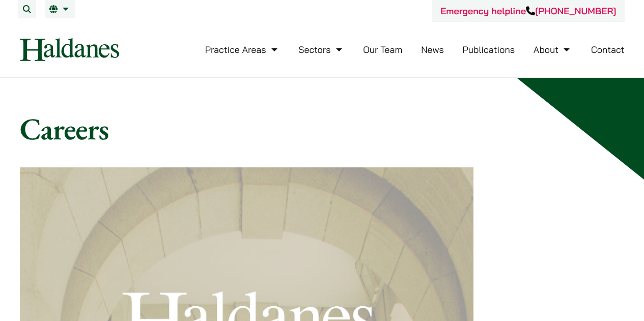  What do you see at coordinates (60, 9) in the screenshot?
I see `a: EN` at bounding box center [60, 9].